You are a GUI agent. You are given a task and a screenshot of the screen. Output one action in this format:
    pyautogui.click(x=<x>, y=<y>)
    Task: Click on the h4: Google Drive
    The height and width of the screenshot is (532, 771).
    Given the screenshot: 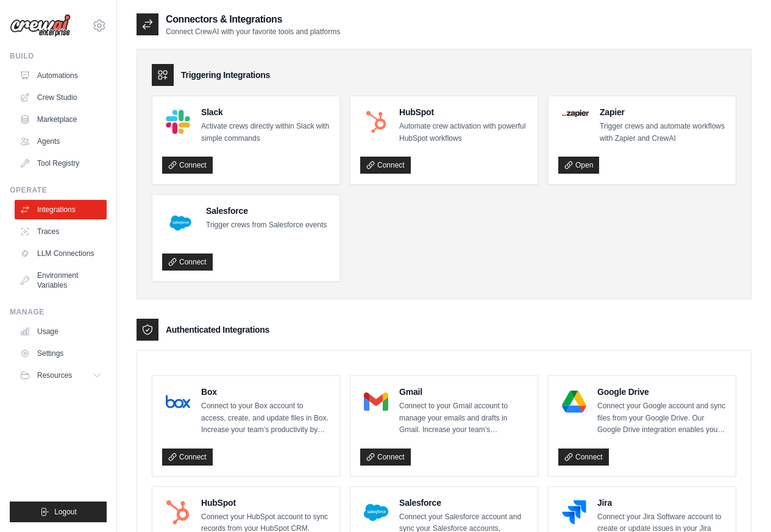 What is the action you would take?
    pyautogui.click(x=661, y=392)
    